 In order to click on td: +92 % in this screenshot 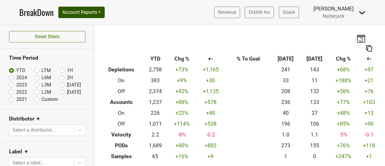, I will do `click(182, 91)`.